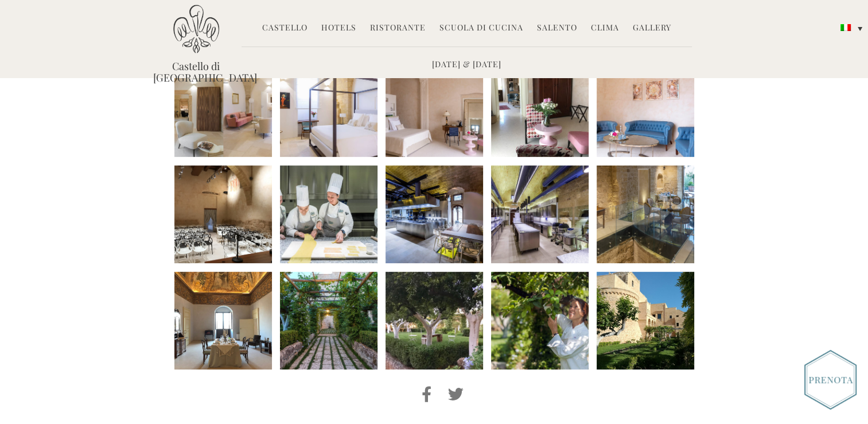 Image resolution: width=868 pixels, height=424 pixels. I want to click on a: Salento, so click(557, 28).